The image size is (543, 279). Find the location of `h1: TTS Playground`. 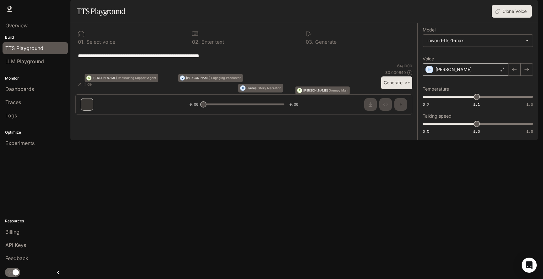

h1: TTS Playground is located at coordinates (101, 11).